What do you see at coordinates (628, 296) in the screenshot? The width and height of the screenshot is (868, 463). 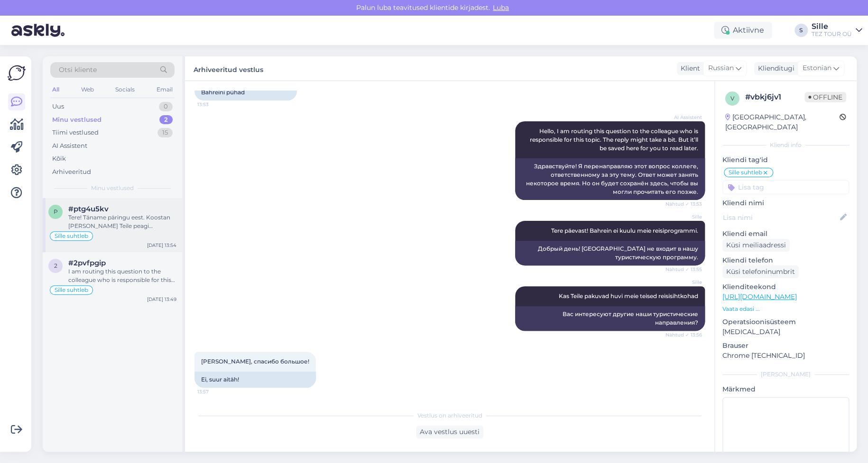 I see `span: Kas Teile pakuvad huvi meie teised reisisihtkohad` at bounding box center [628, 296].